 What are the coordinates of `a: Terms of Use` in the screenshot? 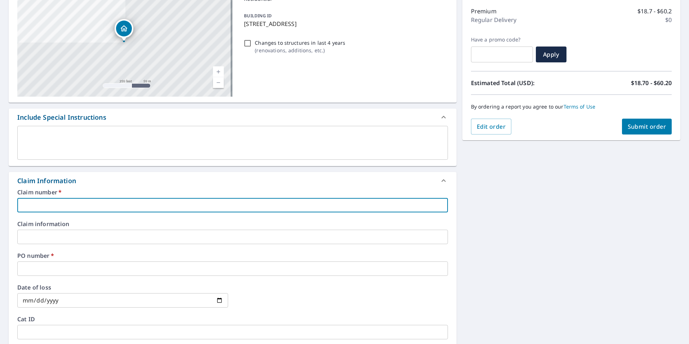 It's located at (579, 106).